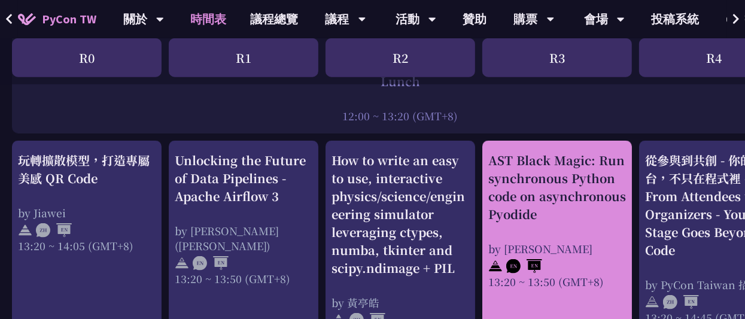 The height and width of the screenshot is (319, 745). Describe the element at coordinates (244, 57) in the screenshot. I see `div: R1` at that location.